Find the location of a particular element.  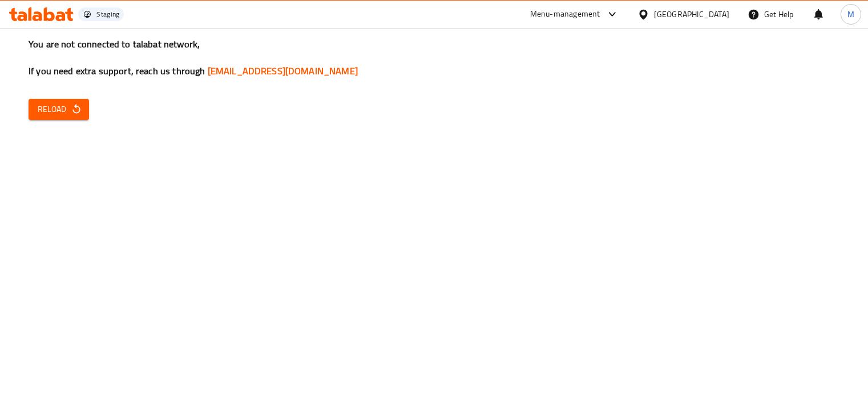

span: Reload is located at coordinates (59, 109).